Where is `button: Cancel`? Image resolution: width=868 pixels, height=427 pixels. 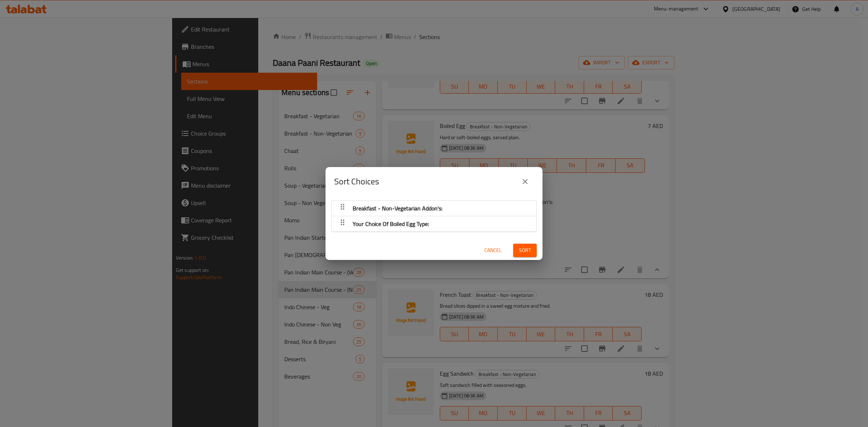 button: Cancel is located at coordinates (493, 250).